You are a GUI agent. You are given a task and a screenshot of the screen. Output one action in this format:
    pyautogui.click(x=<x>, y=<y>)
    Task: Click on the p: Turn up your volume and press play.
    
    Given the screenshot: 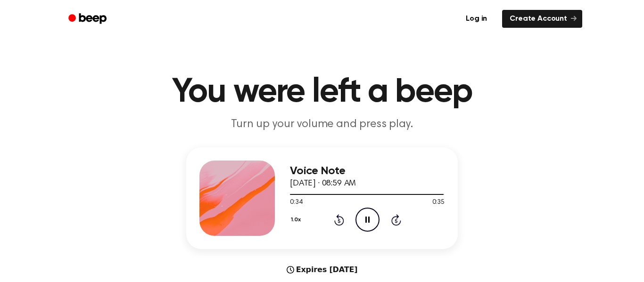 What is the action you would take?
    pyautogui.click(x=322, y=124)
    